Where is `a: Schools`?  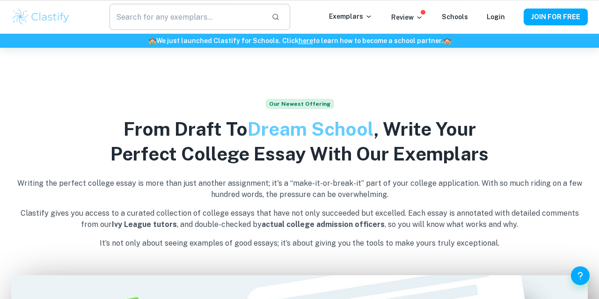 a: Schools is located at coordinates (455, 17).